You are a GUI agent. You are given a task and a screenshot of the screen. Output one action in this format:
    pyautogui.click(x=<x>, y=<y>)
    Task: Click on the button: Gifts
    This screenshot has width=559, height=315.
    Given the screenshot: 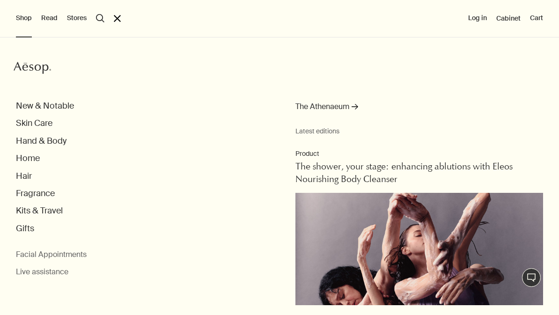 What is the action you would take?
    pyautogui.click(x=25, y=228)
    